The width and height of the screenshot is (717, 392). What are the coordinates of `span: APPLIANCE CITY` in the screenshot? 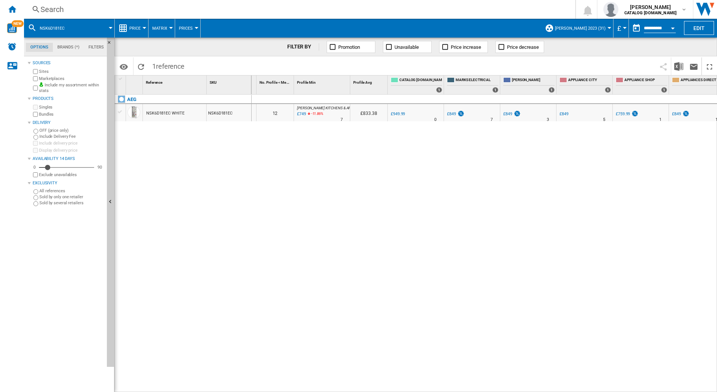 It's located at (590, 80).